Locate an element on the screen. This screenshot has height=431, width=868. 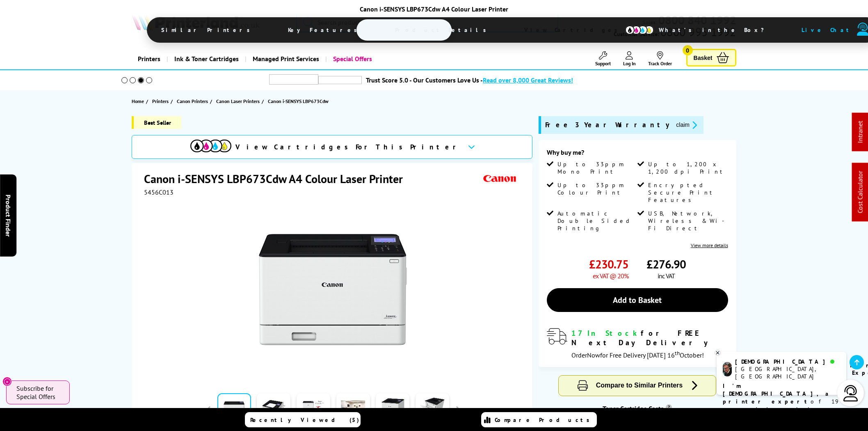
span: Ink & Toner Cartridges is located at coordinates (206, 59).